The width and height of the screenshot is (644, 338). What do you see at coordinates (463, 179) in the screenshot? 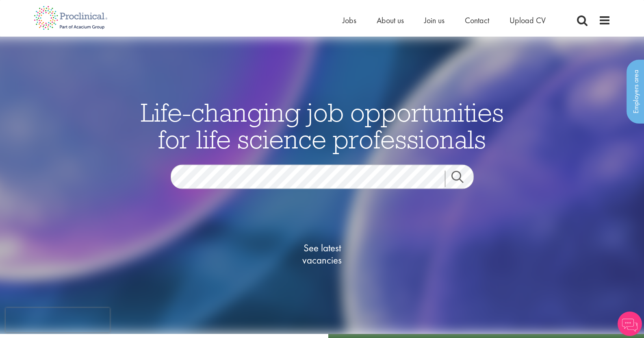
I see `a: Job search submit button` at bounding box center [463, 179].